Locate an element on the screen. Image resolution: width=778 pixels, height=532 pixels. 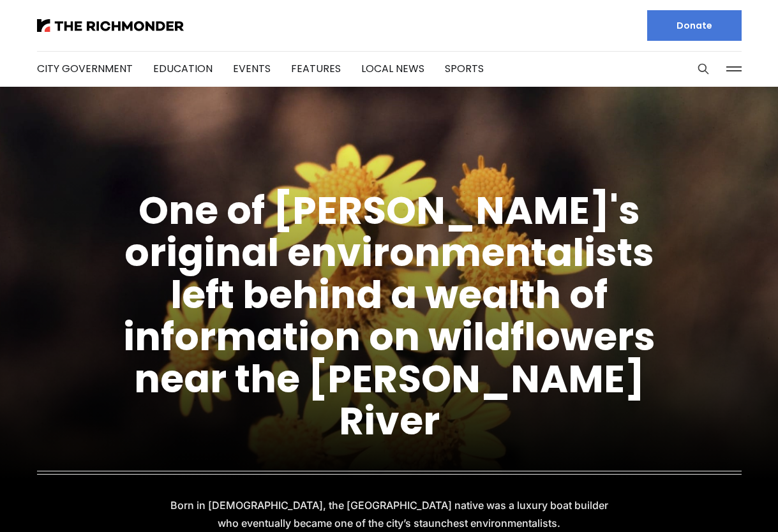
img: The Richmonder is located at coordinates (111, 26).